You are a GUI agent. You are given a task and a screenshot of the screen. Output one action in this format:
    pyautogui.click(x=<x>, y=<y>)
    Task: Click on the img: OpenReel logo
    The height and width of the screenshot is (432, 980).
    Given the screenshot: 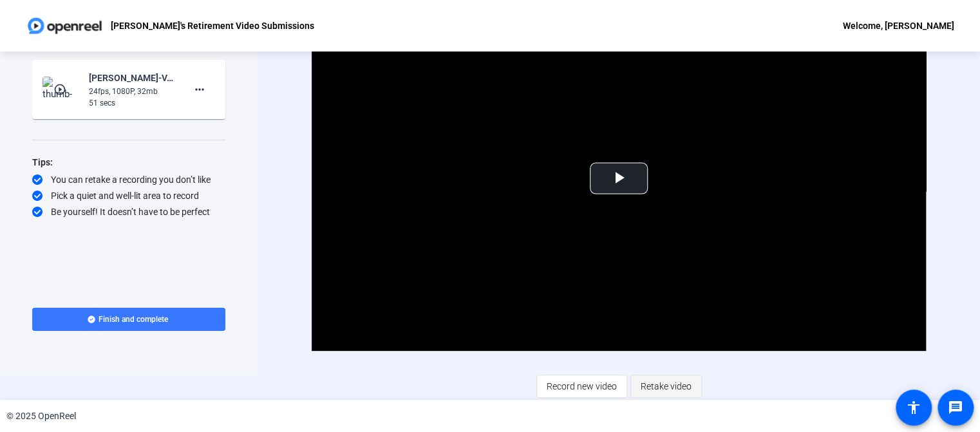 What is the action you would take?
    pyautogui.click(x=64, y=26)
    